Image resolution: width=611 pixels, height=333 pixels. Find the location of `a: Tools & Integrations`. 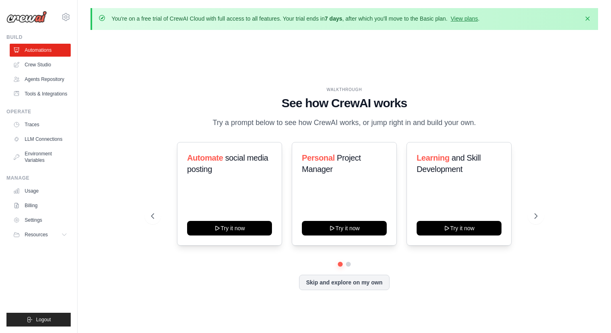

a: Tools & Integrations is located at coordinates (40, 94).